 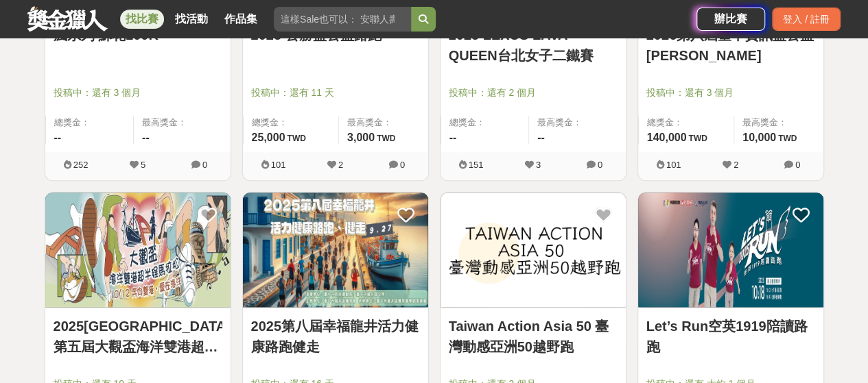 I want to click on span: 投稿中：還有 2 個月, so click(x=533, y=92).